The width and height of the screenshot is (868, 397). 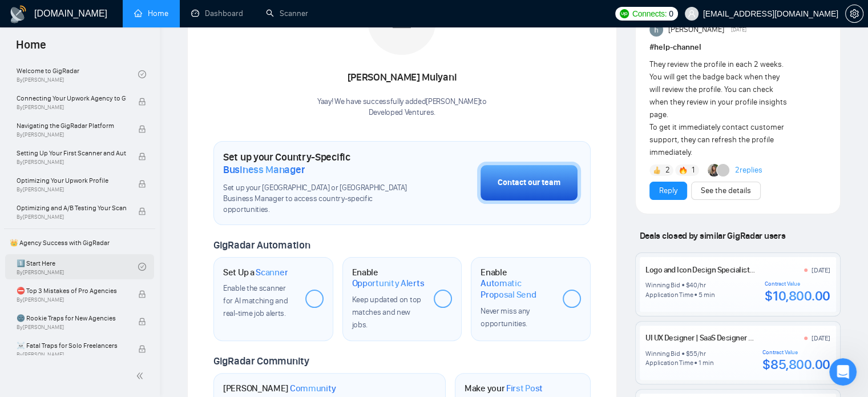 I want to click on span: 0, so click(x=671, y=14).